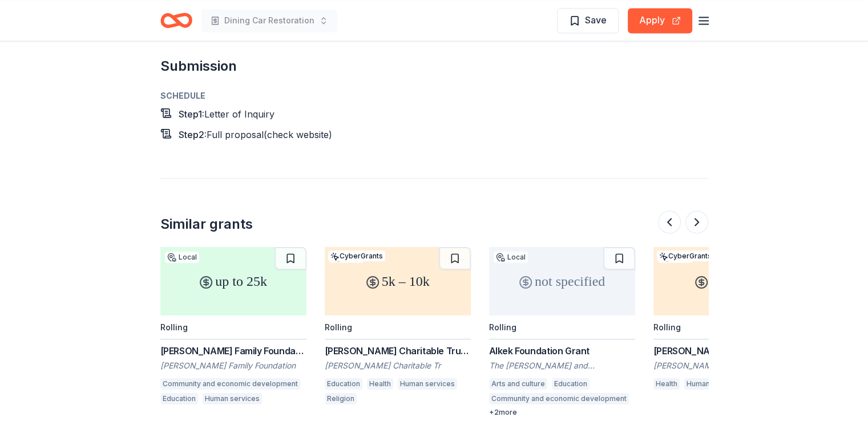  Describe the element at coordinates (596, 20) in the screenshot. I see `span: Save` at that location.